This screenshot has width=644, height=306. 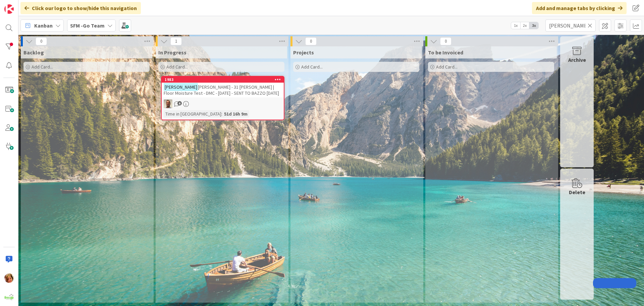 What do you see at coordinates (577, 60) in the screenshot?
I see `div: Archive` at bounding box center [577, 60].